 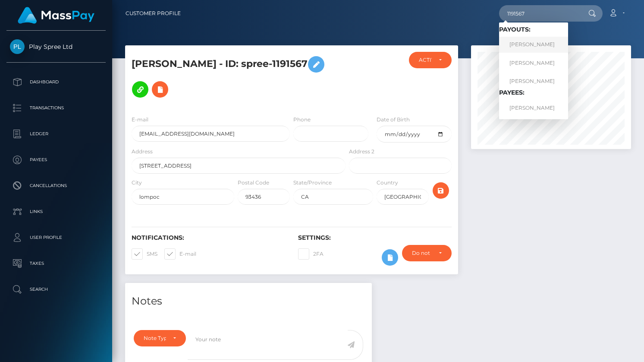 What do you see at coordinates (56, 160) in the screenshot?
I see `p: Payees` at bounding box center [56, 160].